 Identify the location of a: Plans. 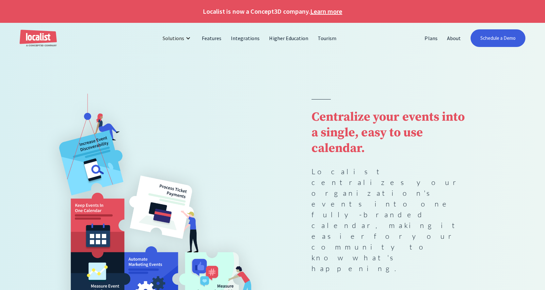
(431, 38).